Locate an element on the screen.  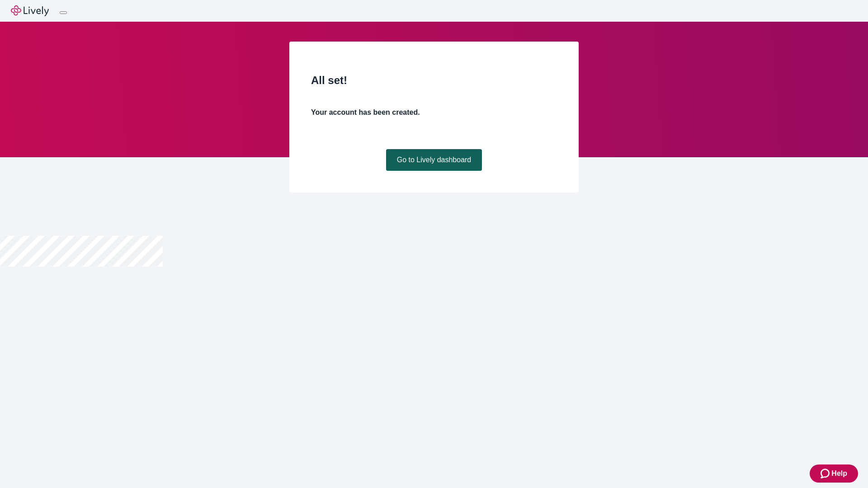
svg: Zendesk support icon is located at coordinates (826, 473).